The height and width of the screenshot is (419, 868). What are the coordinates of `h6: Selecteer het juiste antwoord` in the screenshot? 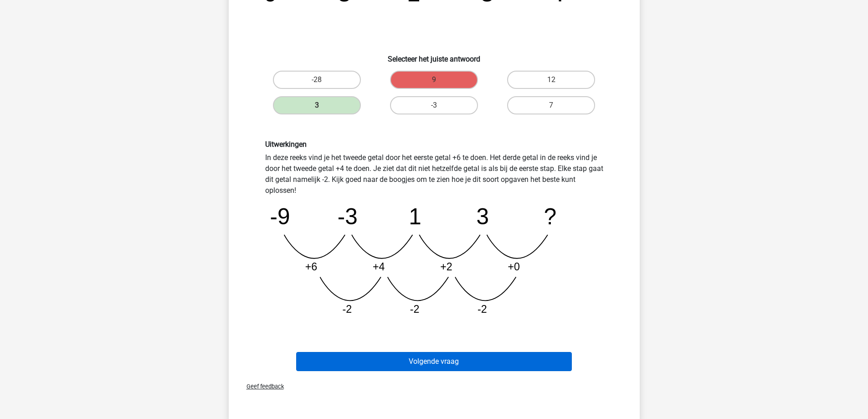 It's located at (434, 55).